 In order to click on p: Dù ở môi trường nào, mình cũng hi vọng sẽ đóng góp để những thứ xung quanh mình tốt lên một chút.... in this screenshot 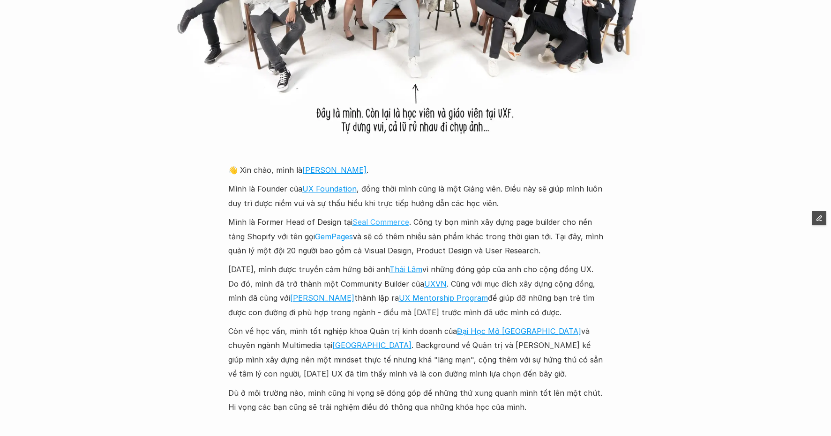, I will do `click(416, 400)`.